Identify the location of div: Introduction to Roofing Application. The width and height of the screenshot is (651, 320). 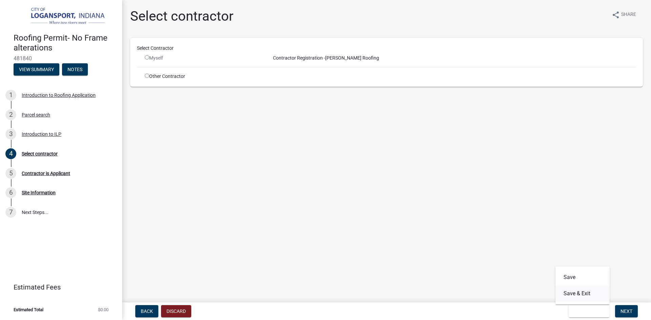
(59, 95).